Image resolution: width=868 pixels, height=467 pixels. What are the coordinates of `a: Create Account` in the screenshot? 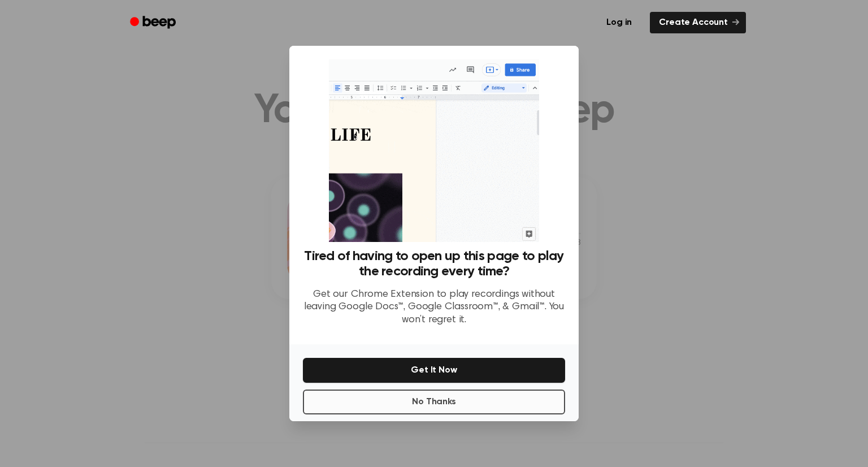 It's located at (698, 23).